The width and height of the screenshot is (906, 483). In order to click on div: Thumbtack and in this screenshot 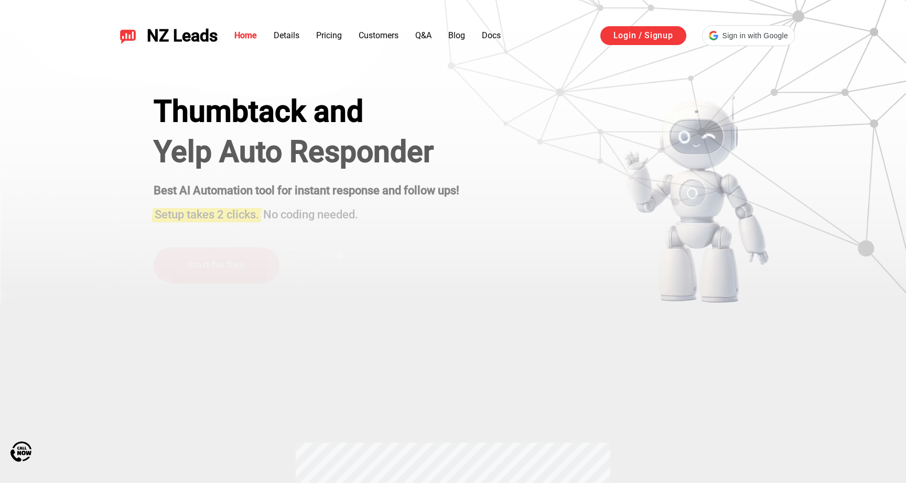, I will do `click(306, 112)`.